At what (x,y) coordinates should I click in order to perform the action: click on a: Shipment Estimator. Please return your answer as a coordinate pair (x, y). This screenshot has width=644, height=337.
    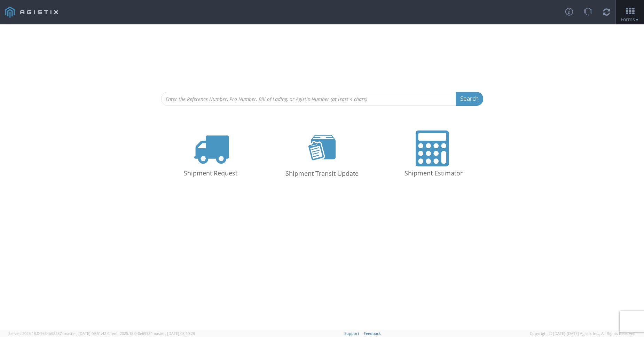
    Looking at the image, I should click on (433, 156).